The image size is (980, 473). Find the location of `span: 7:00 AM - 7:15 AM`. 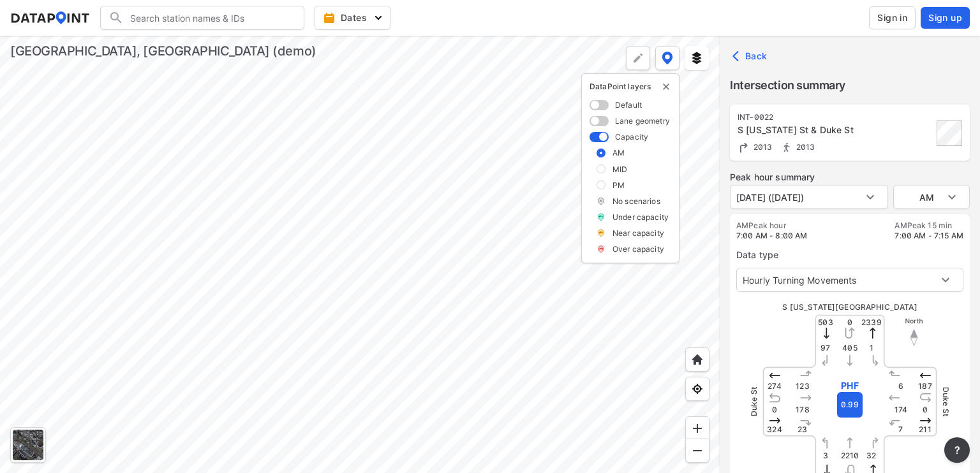

span: 7:00 AM - 7:15 AM is located at coordinates (929, 235).